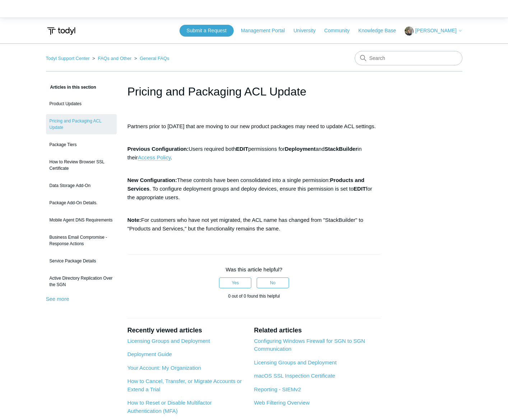 The height and width of the screenshot is (420, 508). What do you see at coordinates (185, 385) in the screenshot?
I see `a: How to Cancel, Transfer, or Migrate Accounts or Extend a Trial` at bounding box center [185, 385].